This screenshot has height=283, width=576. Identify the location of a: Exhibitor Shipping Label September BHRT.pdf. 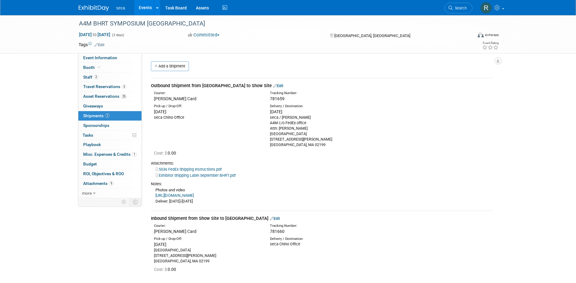
(196, 175).